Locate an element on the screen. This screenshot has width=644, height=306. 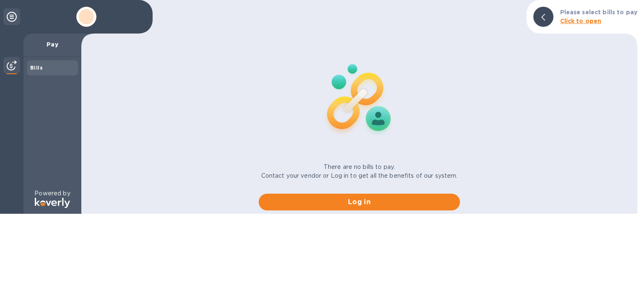
b: Please select bills to pay is located at coordinates (599, 12).